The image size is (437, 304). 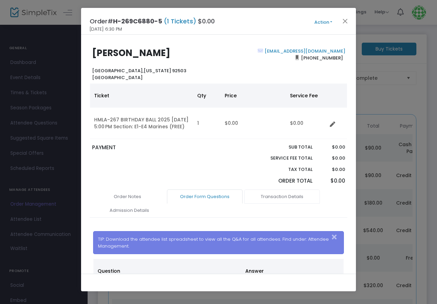 What do you see at coordinates (284, 169) in the screenshot?
I see `p: Tax Total` at bounding box center [284, 169].